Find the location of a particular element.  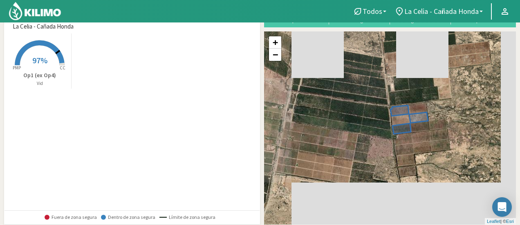

tspan: CC is located at coordinates (63, 68).